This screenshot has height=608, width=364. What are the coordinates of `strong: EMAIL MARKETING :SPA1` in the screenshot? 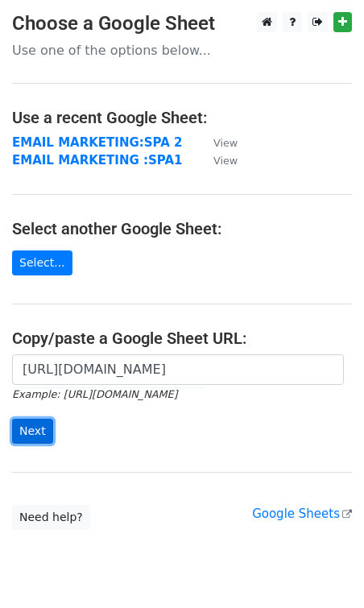 It's located at (96, 160).